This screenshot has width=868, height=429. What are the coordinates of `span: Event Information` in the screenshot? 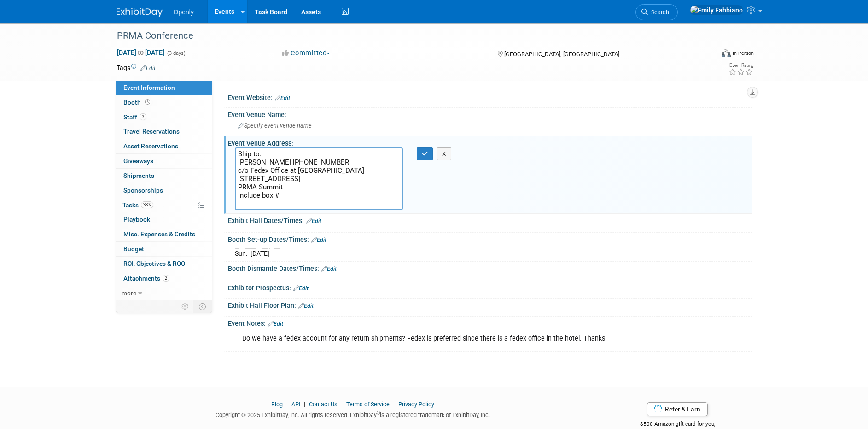 It's located at (149, 88).